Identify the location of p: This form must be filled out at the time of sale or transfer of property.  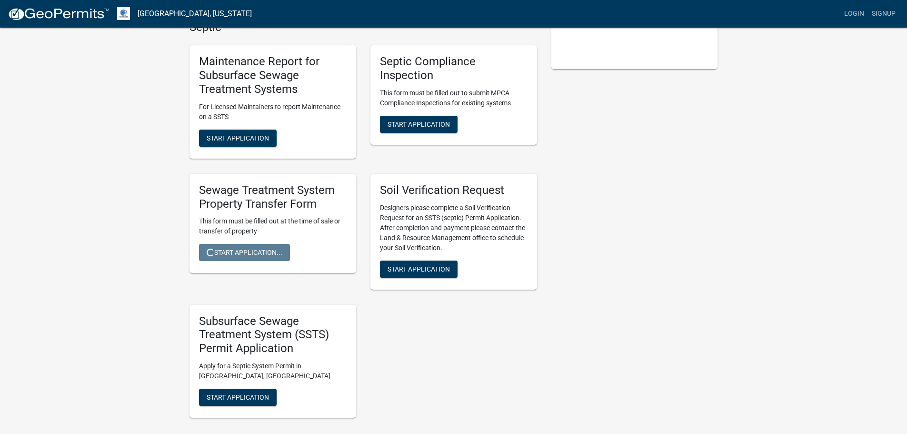
(273, 226).